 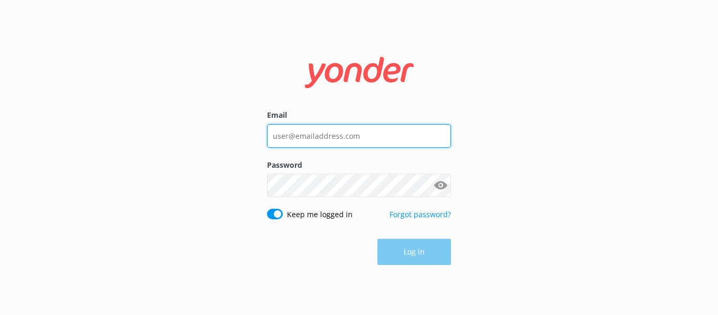 I want to click on a: Forgot password?, so click(x=420, y=214).